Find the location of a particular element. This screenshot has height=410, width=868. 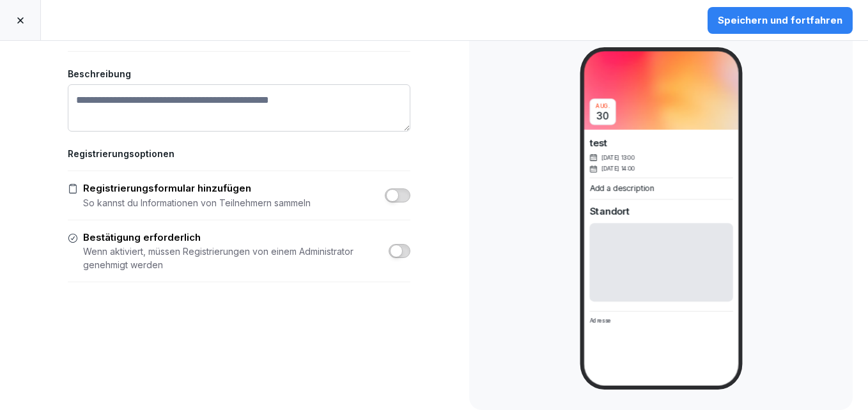

p: 30 is located at coordinates (602, 116).